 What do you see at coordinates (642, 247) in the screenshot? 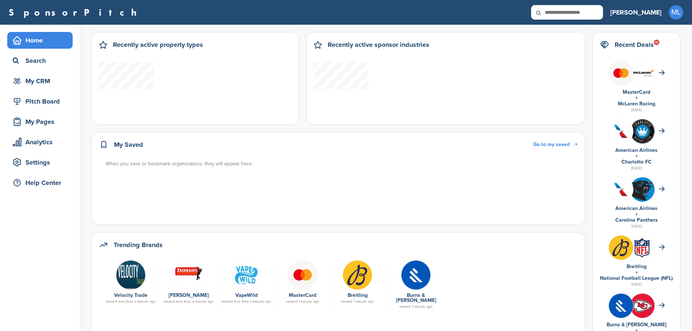
I see `img: Phks mjx 400x400` at bounding box center [642, 247].